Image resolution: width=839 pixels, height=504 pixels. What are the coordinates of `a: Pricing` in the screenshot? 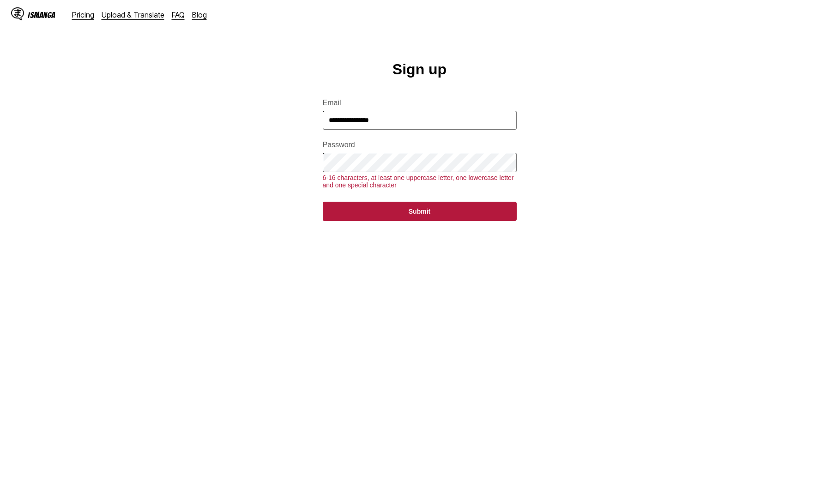 It's located at (83, 15).